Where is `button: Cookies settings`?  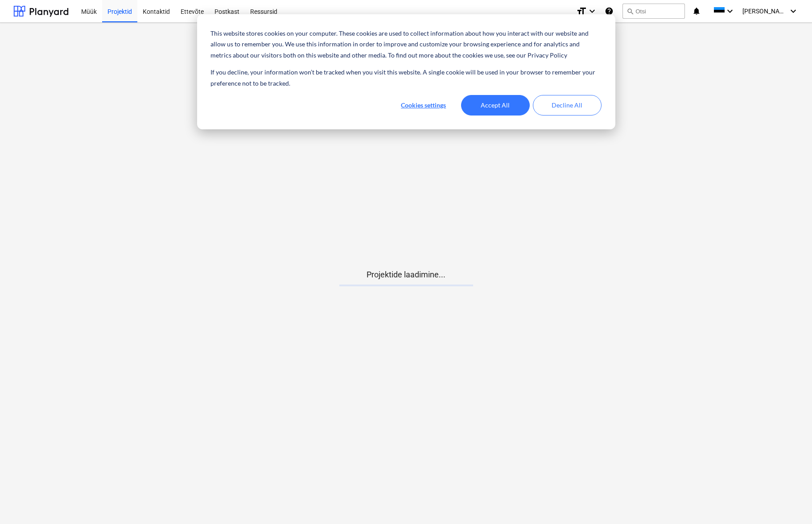 button: Cookies settings is located at coordinates (423, 105).